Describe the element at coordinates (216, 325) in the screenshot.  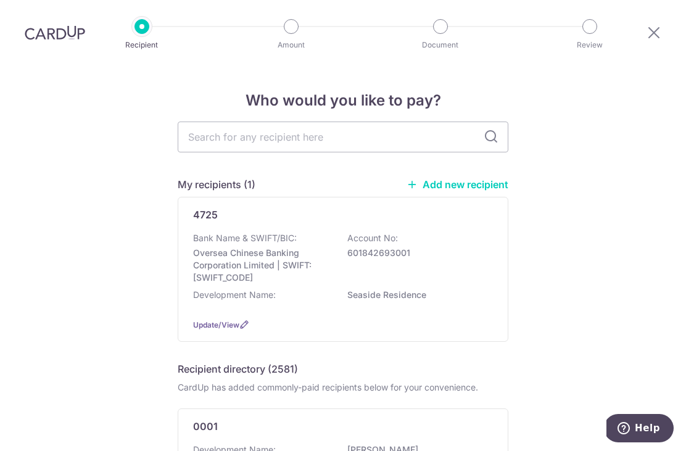
I see `a: Update/View` at that location.